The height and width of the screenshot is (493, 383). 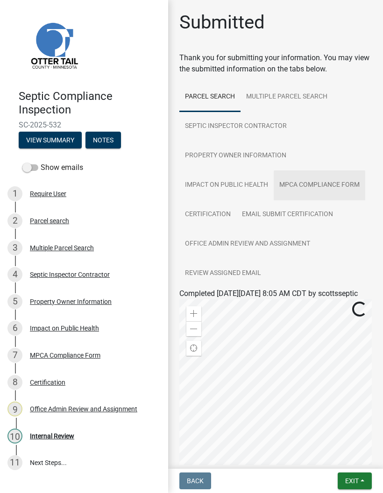 What do you see at coordinates (194, 314) in the screenshot?
I see `div: Zoom in` at bounding box center [194, 314].